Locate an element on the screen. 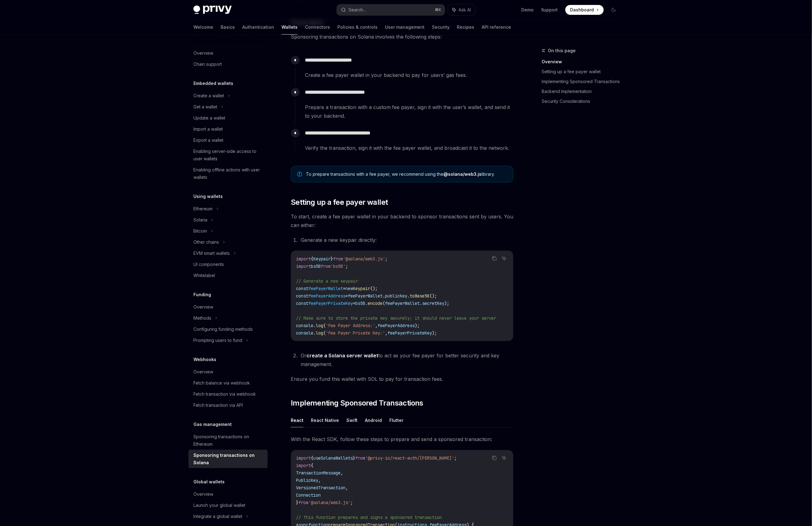 The height and width of the screenshot is (526, 812). h5: Funding is located at coordinates (202, 295).